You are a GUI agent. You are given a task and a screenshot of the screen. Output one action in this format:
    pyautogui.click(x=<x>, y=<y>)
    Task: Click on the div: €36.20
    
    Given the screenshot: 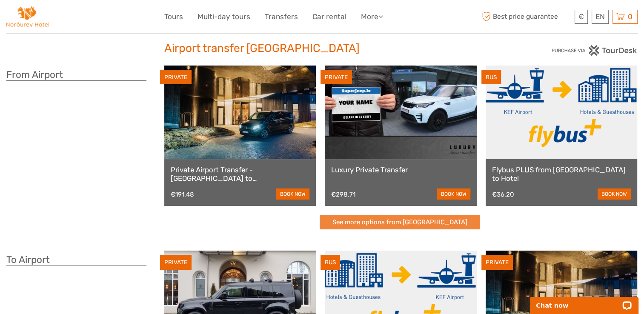 What is the action you would take?
    pyautogui.click(x=503, y=195)
    